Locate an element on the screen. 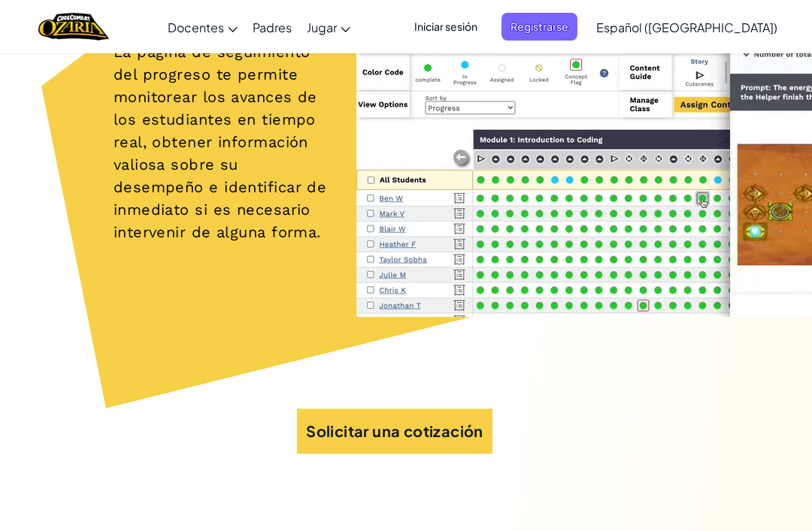 The height and width of the screenshot is (531, 812). button: Iniciar sesión is located at coordinates (446, 26).